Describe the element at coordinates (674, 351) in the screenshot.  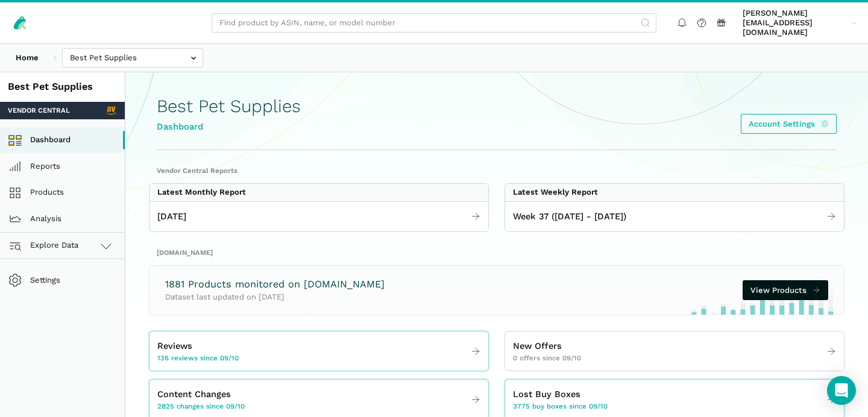
I see `a: New Offers 0 offers since 09/10` at that location.